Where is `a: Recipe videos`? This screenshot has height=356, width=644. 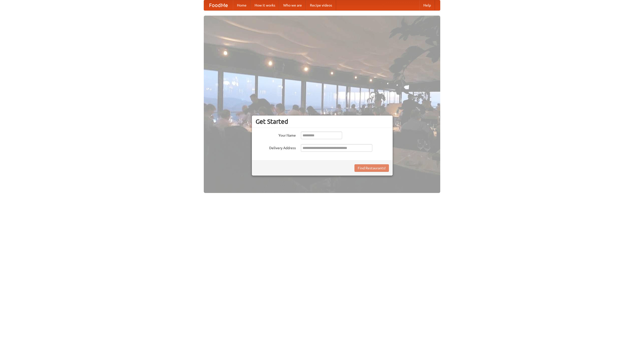
a: Recipe videos is located at coordinates (321, 6).